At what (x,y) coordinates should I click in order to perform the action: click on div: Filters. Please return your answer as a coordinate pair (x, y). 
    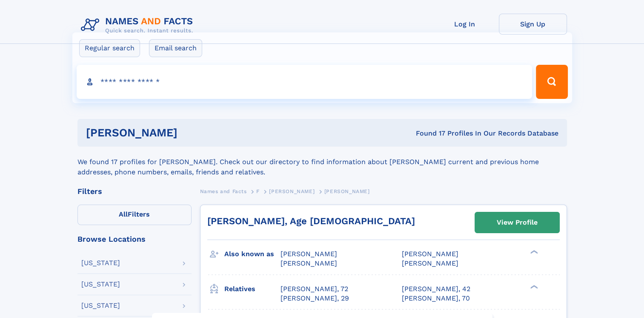
    Looking at the image, I should click on (135, 192).